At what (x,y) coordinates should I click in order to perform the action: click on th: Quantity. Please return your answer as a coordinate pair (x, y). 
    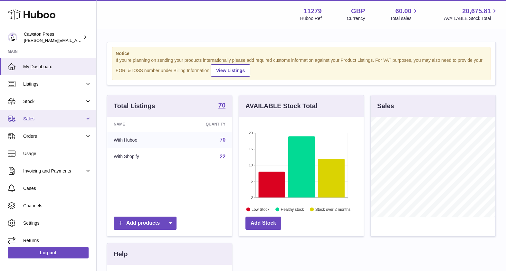
    Looking at the image, I should click on (203, 124).